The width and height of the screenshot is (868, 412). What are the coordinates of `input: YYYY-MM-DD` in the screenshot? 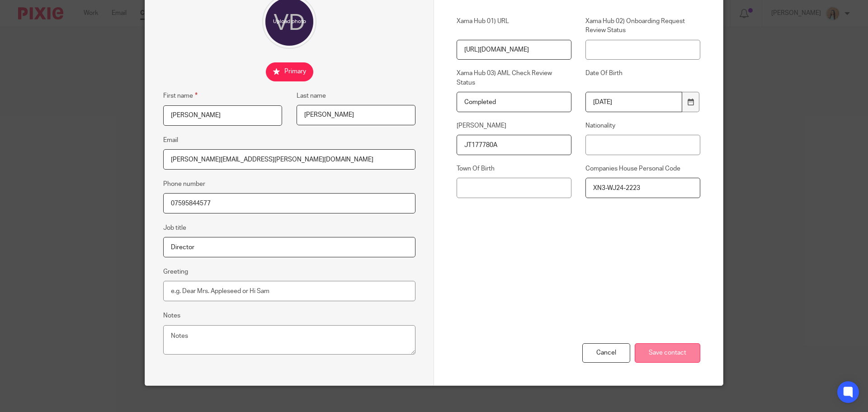 It's located at (634, 102).